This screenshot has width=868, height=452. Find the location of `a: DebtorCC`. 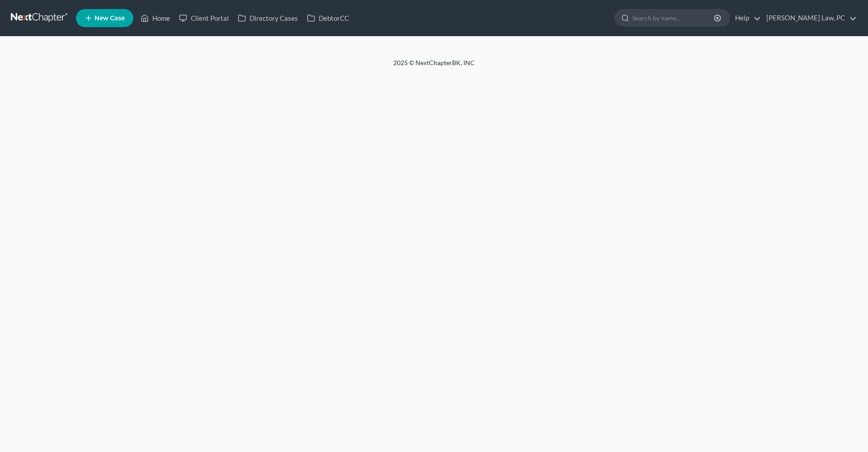

a: DebtorCC is located at coordinates (328, 18).